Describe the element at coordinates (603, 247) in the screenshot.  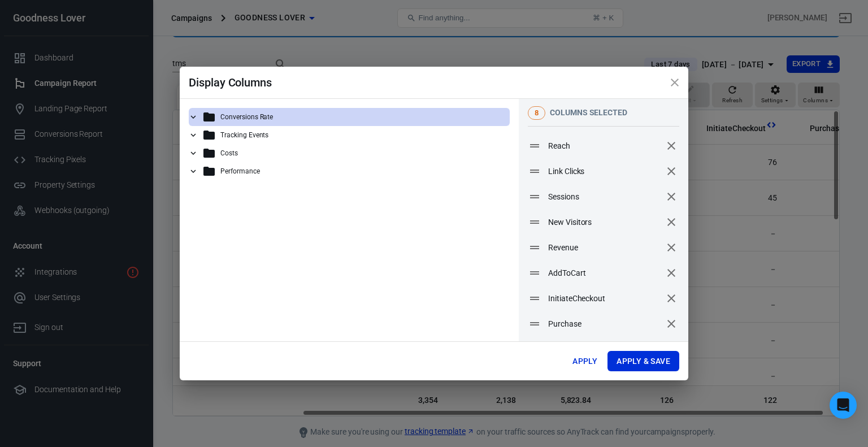
I see `div: Revenueremove` at that location.